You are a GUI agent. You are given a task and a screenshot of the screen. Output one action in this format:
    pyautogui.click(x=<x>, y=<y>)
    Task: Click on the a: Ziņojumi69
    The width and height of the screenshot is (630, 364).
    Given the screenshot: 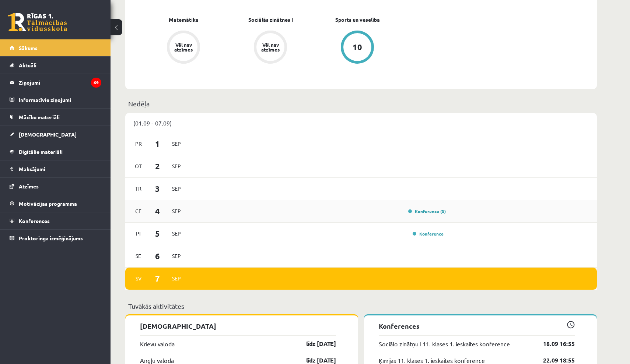 What is the action you would take?
    pyautogui.click(x=55, y=83)
    